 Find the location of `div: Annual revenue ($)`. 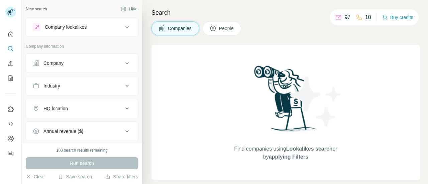

div: Annual revenue ($) is located at coordinates (63, 131).